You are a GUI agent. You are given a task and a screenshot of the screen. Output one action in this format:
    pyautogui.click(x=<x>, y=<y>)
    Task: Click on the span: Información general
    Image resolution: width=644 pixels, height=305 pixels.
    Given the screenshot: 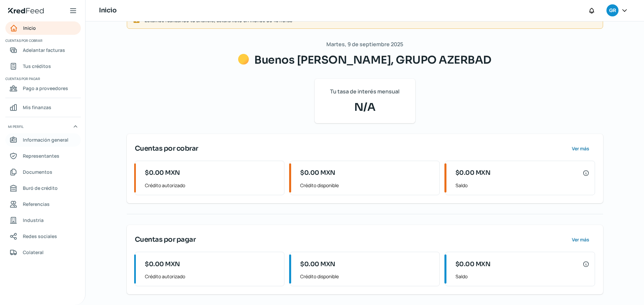 What is the action you would take?
    pyautogui.click(x=45, y=140)
    